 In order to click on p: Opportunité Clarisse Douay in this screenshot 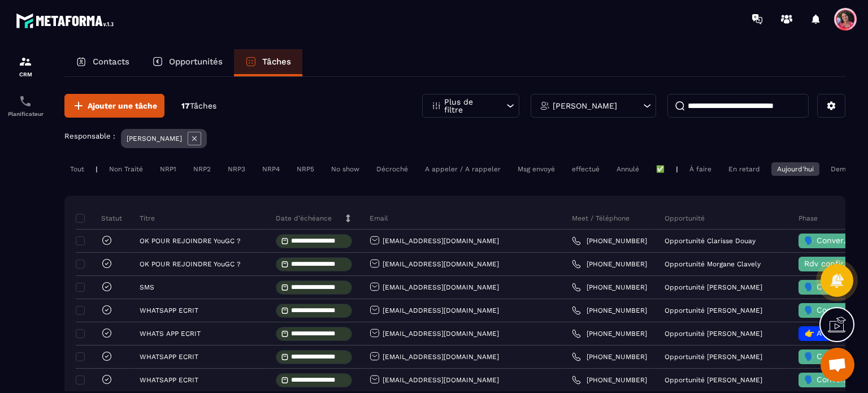, I will do `click(710, 240)`.